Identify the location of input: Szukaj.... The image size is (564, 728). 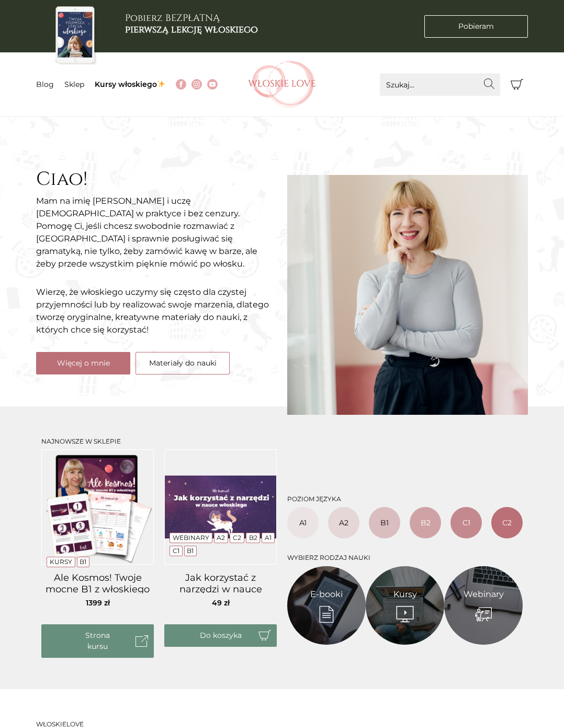
(440, 84).